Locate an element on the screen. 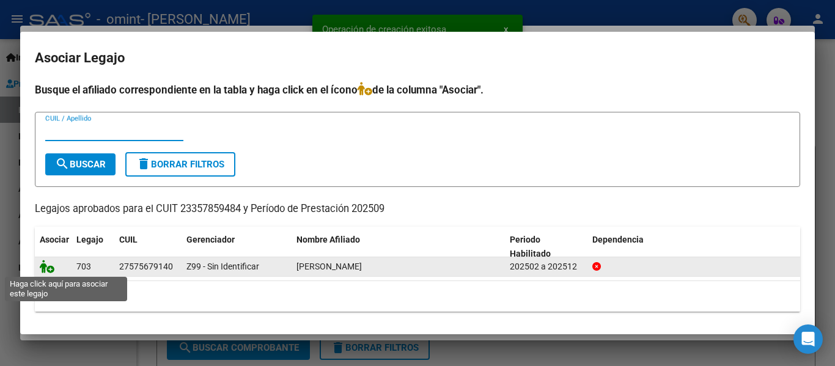 The width and height of the screenshot is (835, 366). datatable-header-cell: CUIL is located at coordinates (148, 247).